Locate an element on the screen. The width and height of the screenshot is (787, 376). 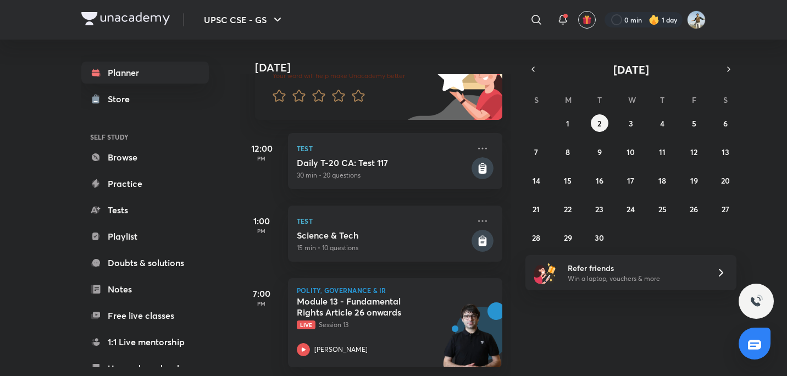
abbr: September 2, 2025 is located at coordinates (599, 123).